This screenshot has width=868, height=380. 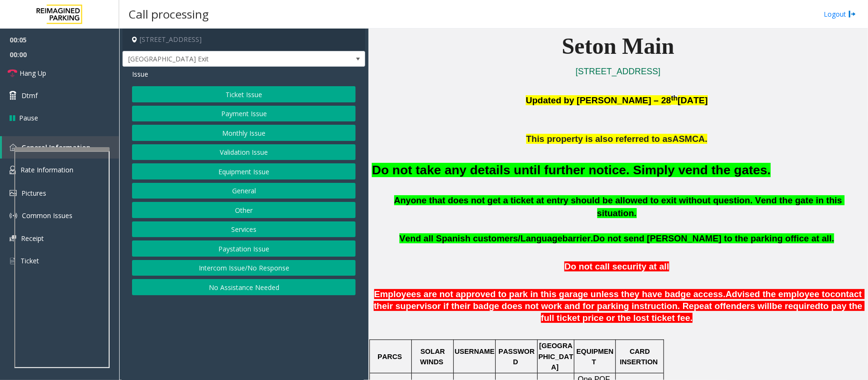 What do you see at coordinates (244, 152) in the screenshot?
I see `button: Validation Issue` at bounding box center [244, 152].